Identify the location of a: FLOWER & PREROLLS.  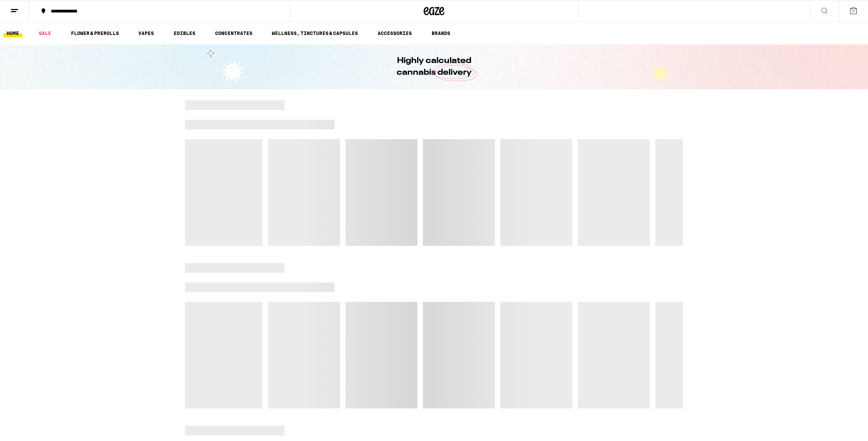
(95, 33).